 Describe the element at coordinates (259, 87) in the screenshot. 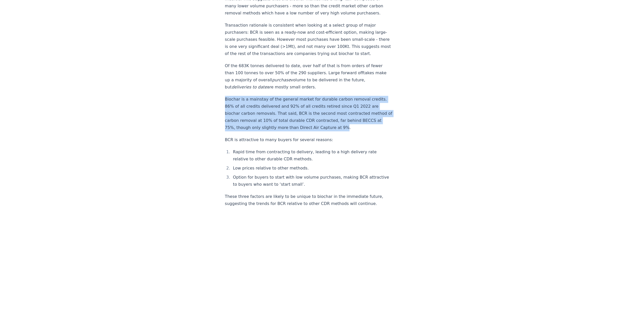

I see `em: to date` at that location.